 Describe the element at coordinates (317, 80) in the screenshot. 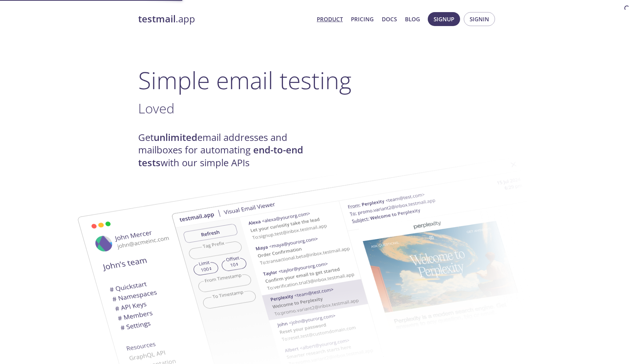

I see `h1: Simple email testing` at that location.